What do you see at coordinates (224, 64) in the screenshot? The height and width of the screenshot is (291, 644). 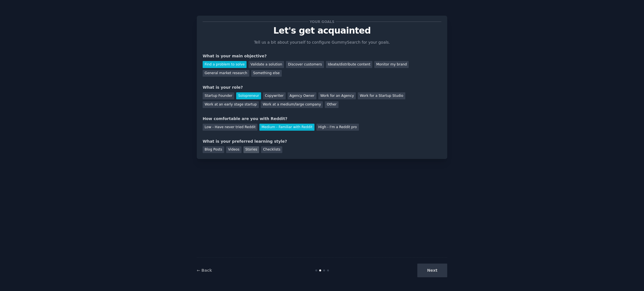 I see `div: Find a problem to solve` at bounding box center [224, 64].